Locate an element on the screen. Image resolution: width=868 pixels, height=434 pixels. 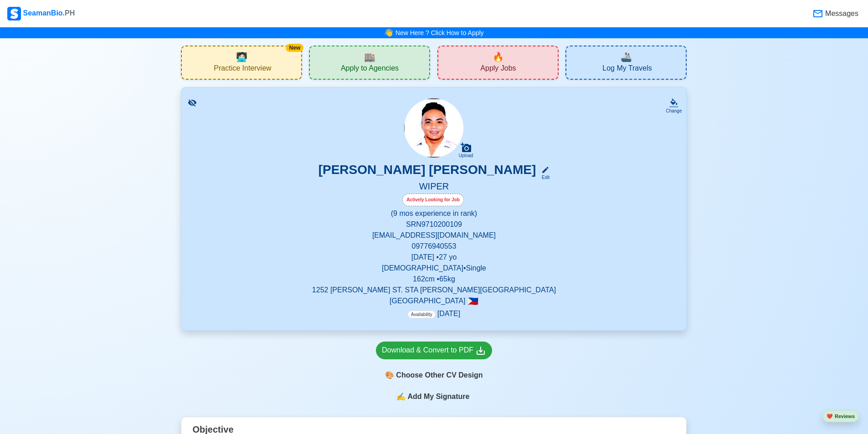
div: Download & Convert to PDF is located at coordinates (434, 350).